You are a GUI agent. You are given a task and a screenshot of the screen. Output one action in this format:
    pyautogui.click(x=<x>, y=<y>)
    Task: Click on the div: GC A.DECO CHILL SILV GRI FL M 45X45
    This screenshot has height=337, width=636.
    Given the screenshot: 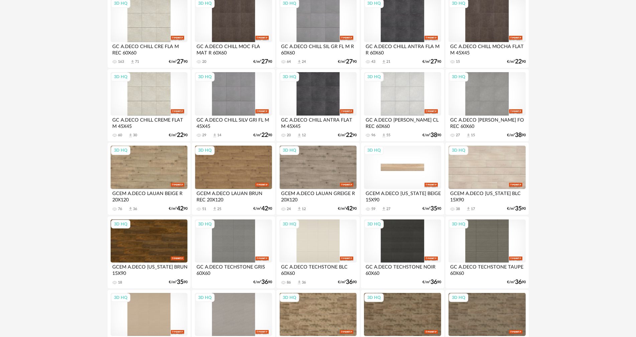 What is the action you would take?
    pyautogui.click(x=233, y=122)
    